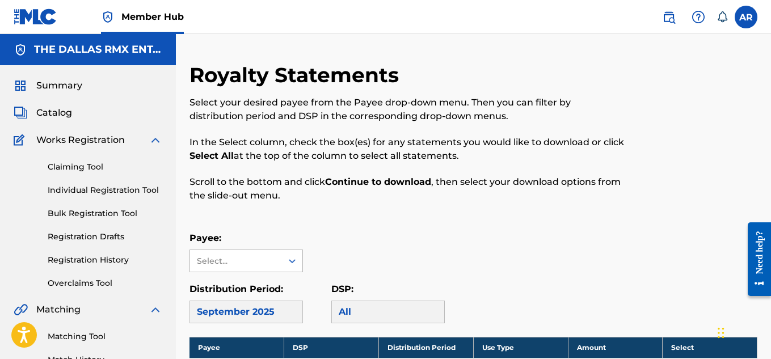  I want to click on span: Catalog, so click(54, 113).